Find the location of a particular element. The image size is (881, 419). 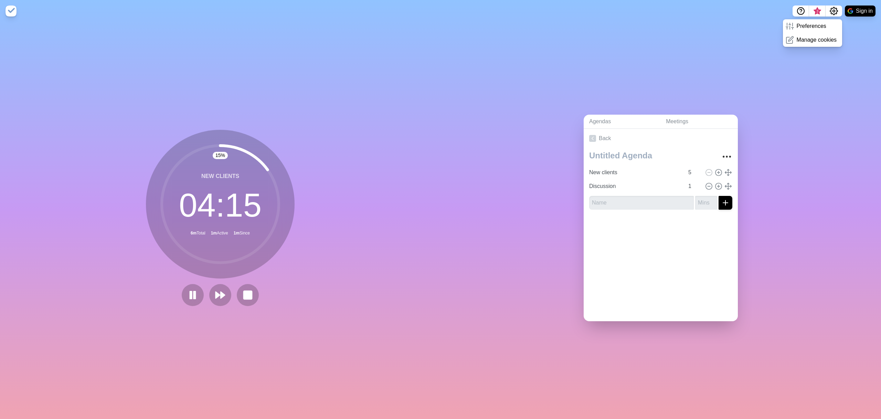

img: google logo is located at coordinates (850, 11).